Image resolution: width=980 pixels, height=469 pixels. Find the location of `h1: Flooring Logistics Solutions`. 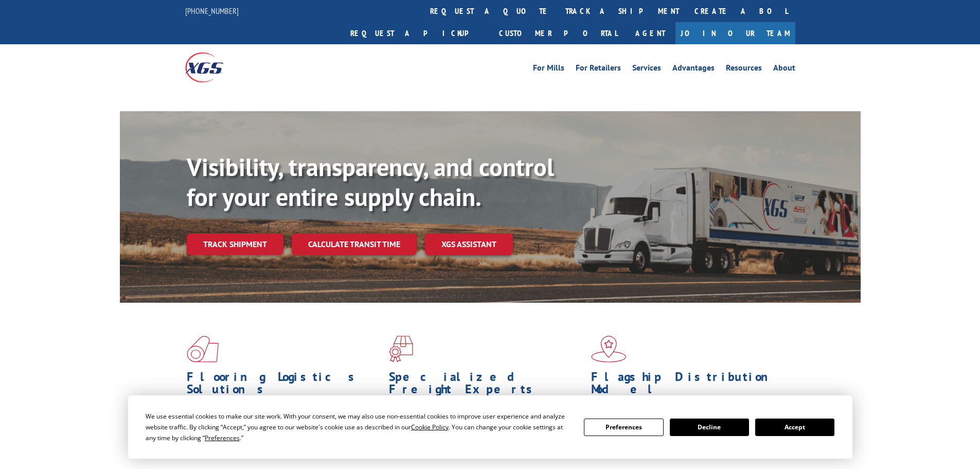

h1: Flooring Logistics Solutions is located at coordinates (284, 386).